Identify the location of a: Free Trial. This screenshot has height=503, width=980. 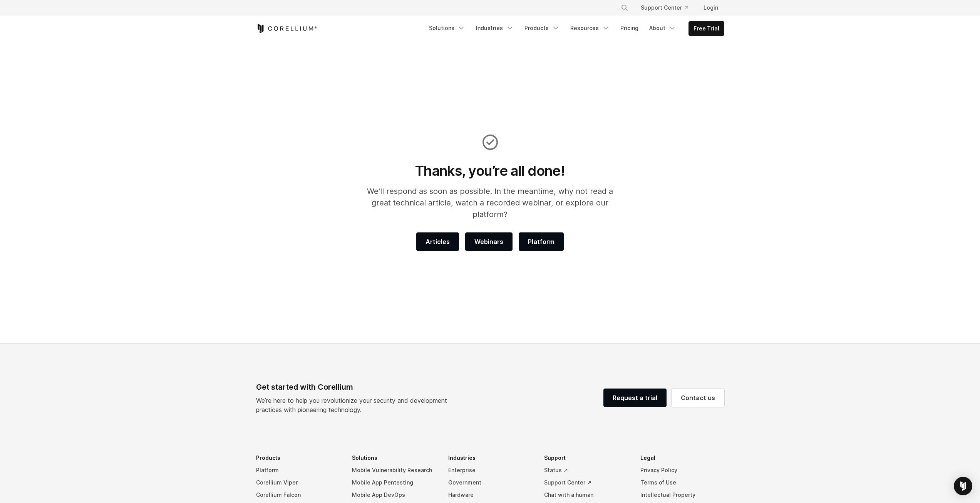
(707, 28).